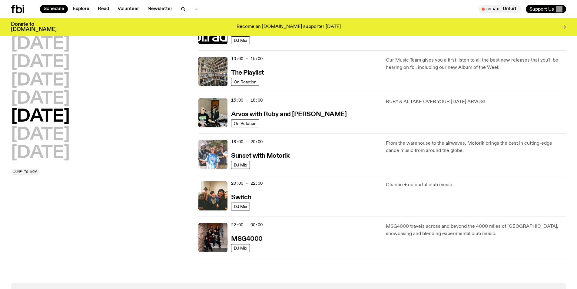 The image size is (577, 289). I want to click on a: Volunteer, so click(128, 9).